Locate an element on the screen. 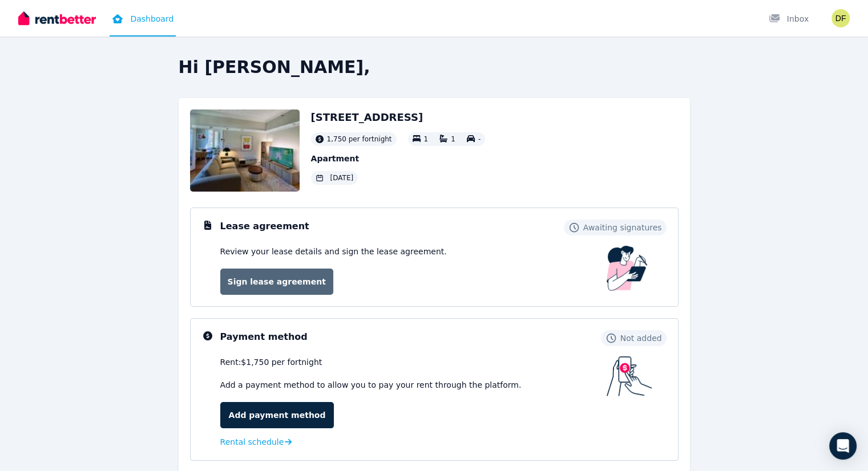  p: Review your lease details and sign the lease agreement. is located at coordinates (333, 251).